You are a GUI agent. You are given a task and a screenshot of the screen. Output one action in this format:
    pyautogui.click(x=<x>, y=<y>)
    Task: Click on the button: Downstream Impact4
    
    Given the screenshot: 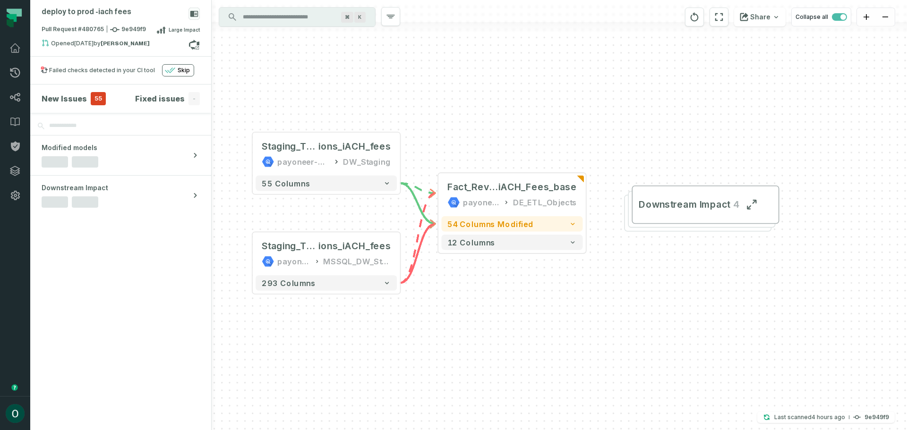 What is the action you would take?
    pyautogui.click(x=706, y=205)
    